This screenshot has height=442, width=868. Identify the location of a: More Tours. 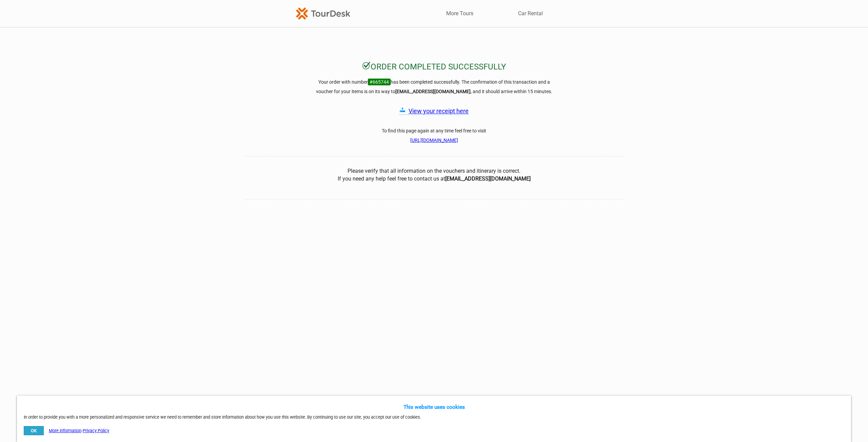
(459, 14).